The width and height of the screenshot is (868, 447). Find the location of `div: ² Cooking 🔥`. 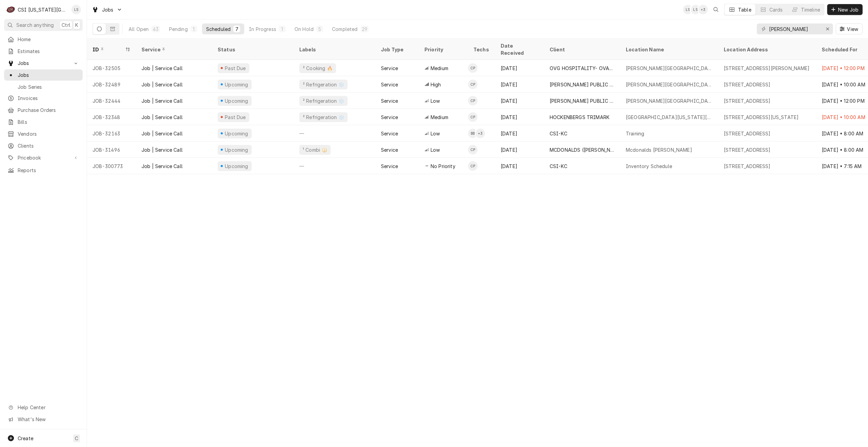

div: ² Cooking 🔥 is located at coordinates (318, 68).